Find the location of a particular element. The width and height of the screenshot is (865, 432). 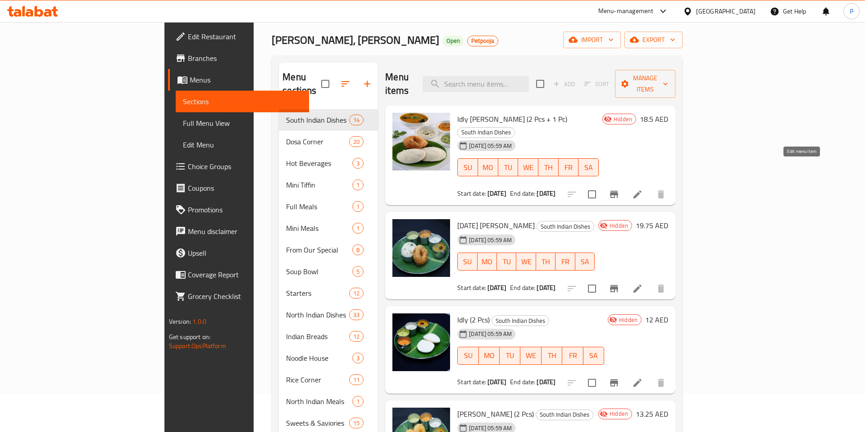

button: Manage items is located at coordinates (645, 84).